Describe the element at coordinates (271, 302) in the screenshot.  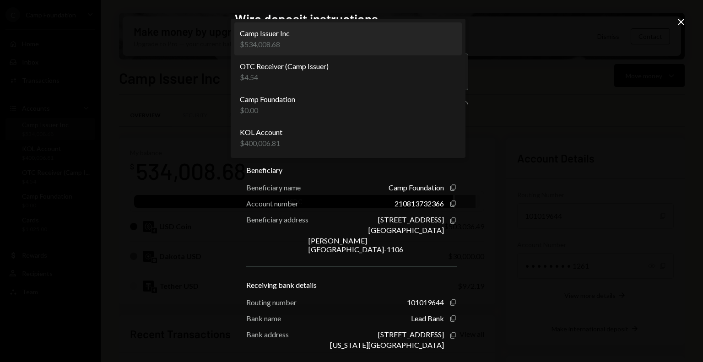
I see `div: Routing number` at that location.